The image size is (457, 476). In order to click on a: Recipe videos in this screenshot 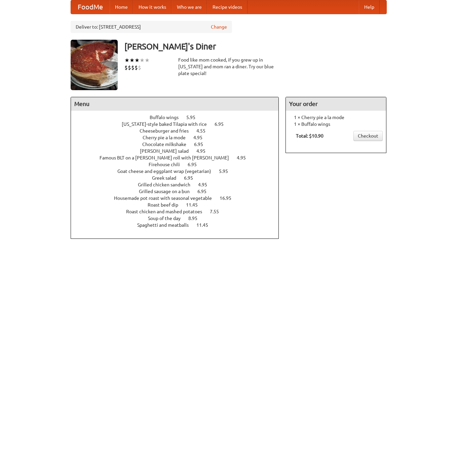, I will do `click(227, 7)`.